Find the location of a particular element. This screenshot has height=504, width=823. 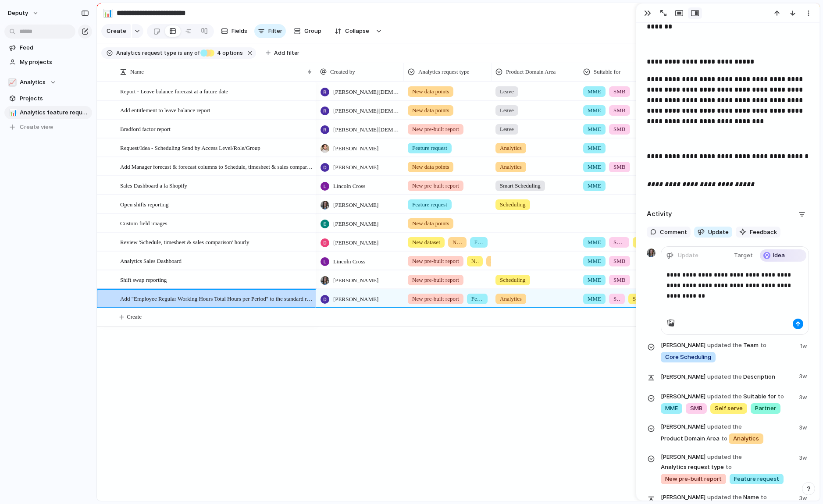

span: Leave is located at coordinates (507, 129).